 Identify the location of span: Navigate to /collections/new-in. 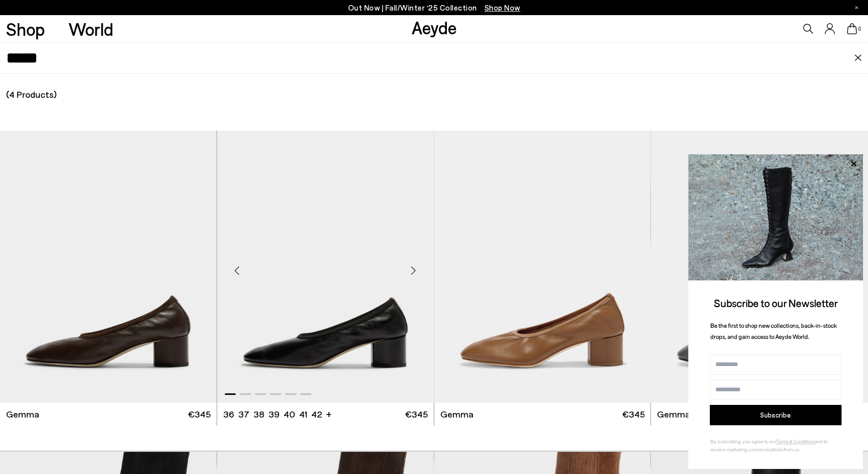
(503, 8).